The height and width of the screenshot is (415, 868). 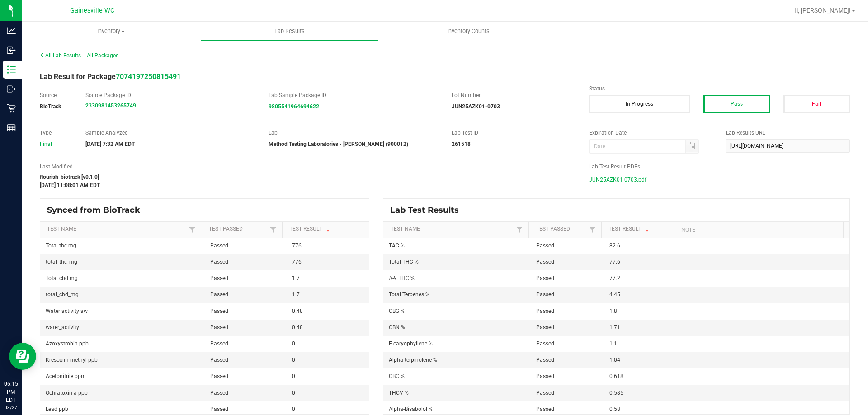 I want to click on strong: 7074197250815491, so click(x=148, y=77).